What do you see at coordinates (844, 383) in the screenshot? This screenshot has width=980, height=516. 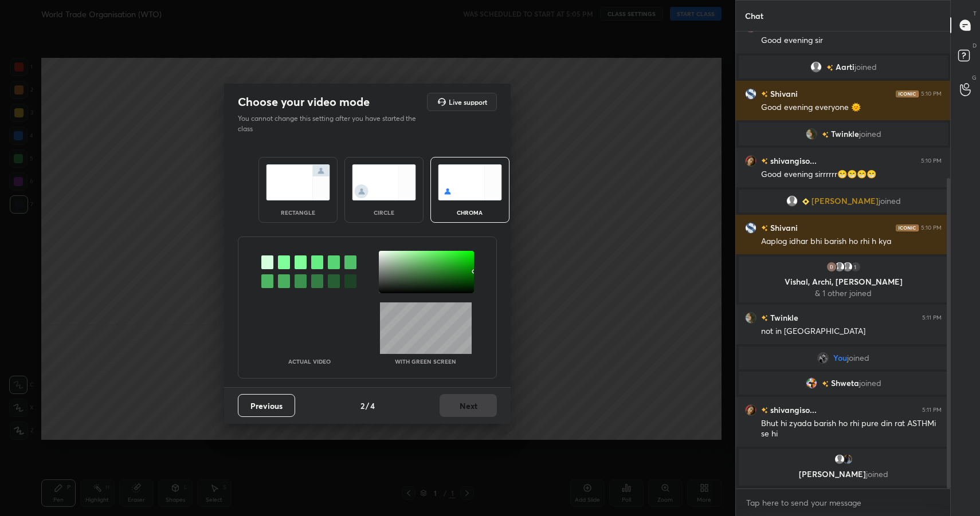 I see `span: Shweta` at bounding box center [844, 383].